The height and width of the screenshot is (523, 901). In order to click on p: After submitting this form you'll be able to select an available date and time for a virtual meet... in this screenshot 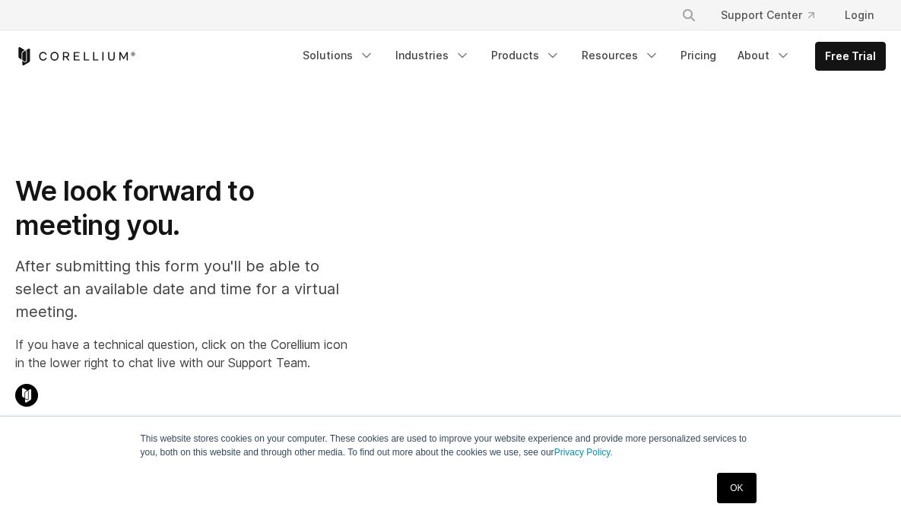, I will do `click(188, 289)`.